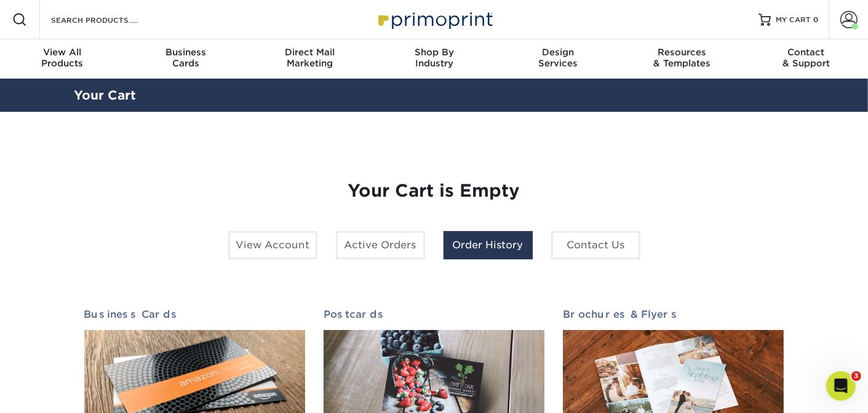  I want to click on a: DesignServices, so click(558, 59).